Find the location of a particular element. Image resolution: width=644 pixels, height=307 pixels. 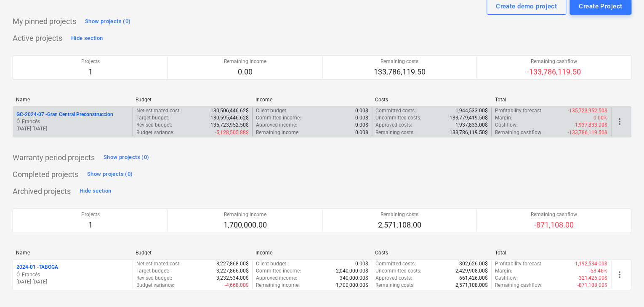

p: Cashflow : is located at coordinates (507, 278).